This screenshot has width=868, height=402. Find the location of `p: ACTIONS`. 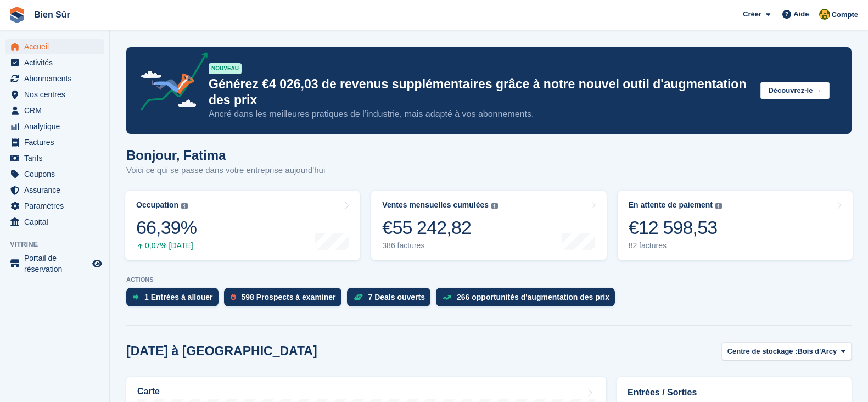

p: ACTIONS is located at coordinates (488, 279).